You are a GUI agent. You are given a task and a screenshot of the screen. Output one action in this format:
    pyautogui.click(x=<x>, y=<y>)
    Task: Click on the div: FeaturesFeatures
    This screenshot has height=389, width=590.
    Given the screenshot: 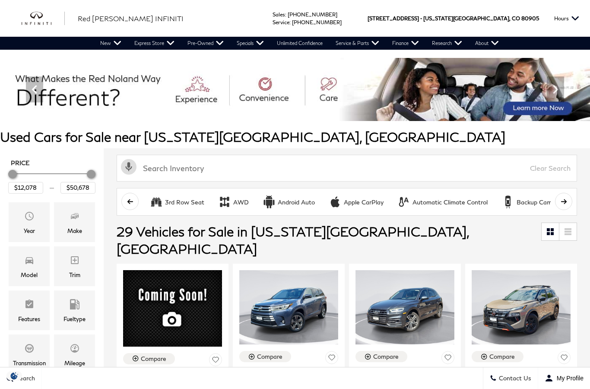 What is the action you would take?
    pyautogui.click(x=29, y=310)
    